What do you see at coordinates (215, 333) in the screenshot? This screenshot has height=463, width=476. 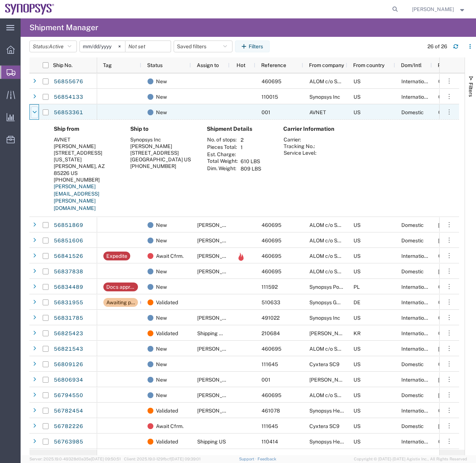 I see `span: Shipping APAC` at bounding box center [215, 333].